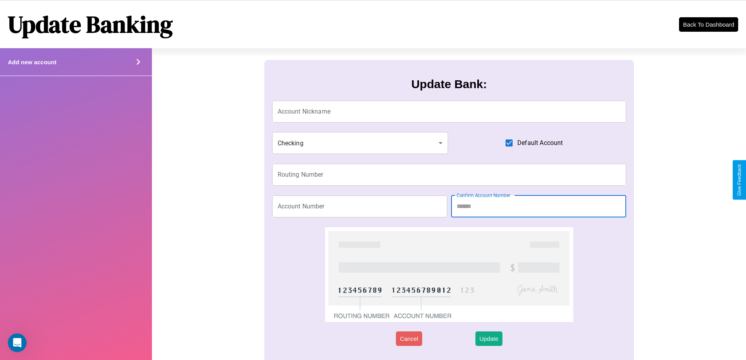 The image size is (746, 360). What do you see at coordinates (489, 338) in the screenshot?
I see `button: Update` at bounding box center [489, 338].